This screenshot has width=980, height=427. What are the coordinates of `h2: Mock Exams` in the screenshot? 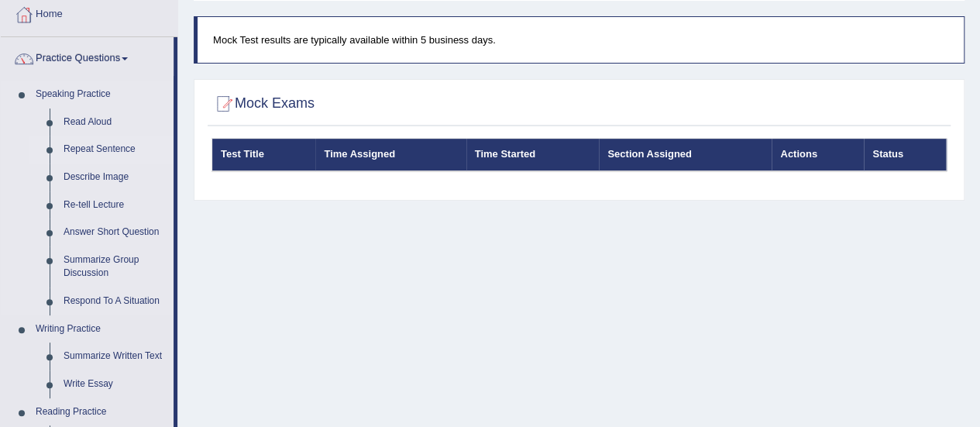 It's located at (263, 104).